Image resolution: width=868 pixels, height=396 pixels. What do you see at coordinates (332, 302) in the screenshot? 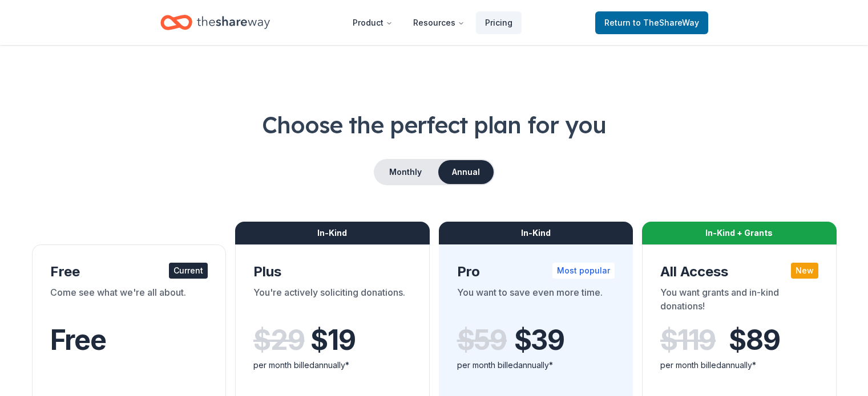
I see `div: You're actively soliciting donations.` at bounding box center [332, 302].